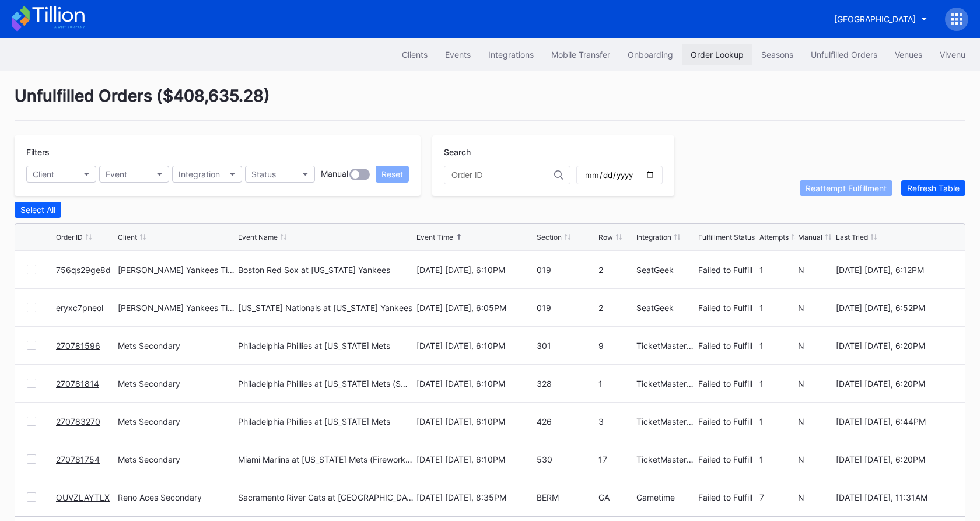 This screenshot has width=980, height=521. What do you see at coordinates (80, 308) in the screenshot?
I see `a: eryxc7pneol` at bounding box center [80, 308].